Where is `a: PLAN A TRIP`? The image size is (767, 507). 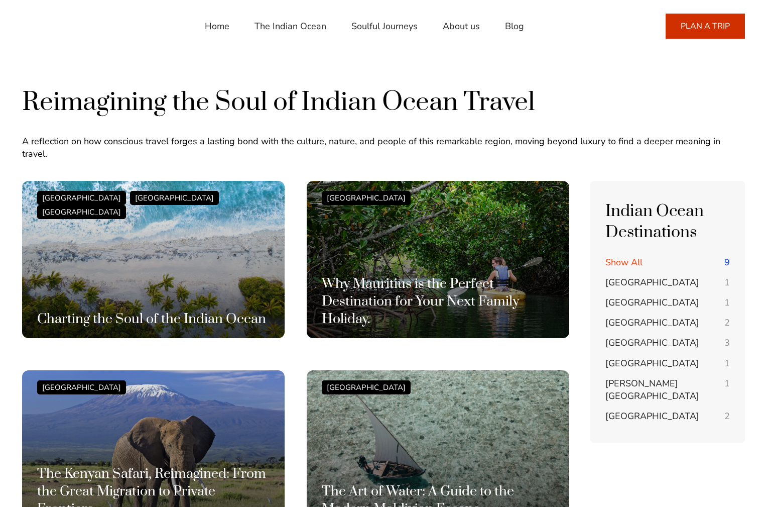
a: PLAN A TRIP is located at coordinates (706, 26).